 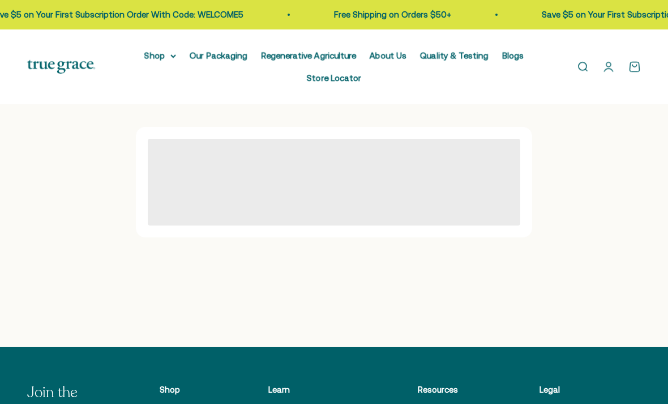 What do you see at coordinates (316, 389) in the screenshot?
I see `p: Learn` at bounding box center [316, 389].